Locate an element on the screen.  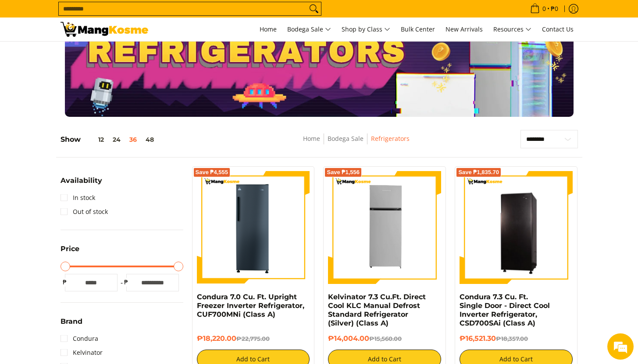
a: Bulk Center is located at coordinates (417, 29).